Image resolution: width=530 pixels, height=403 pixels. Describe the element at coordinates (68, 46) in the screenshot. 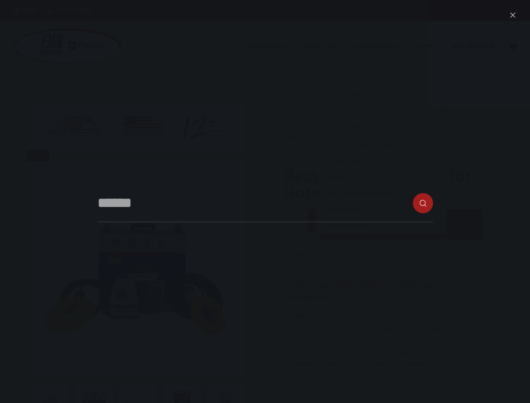

I see `a: Prevsol/Bed Bug Heat Doctor` at that location.